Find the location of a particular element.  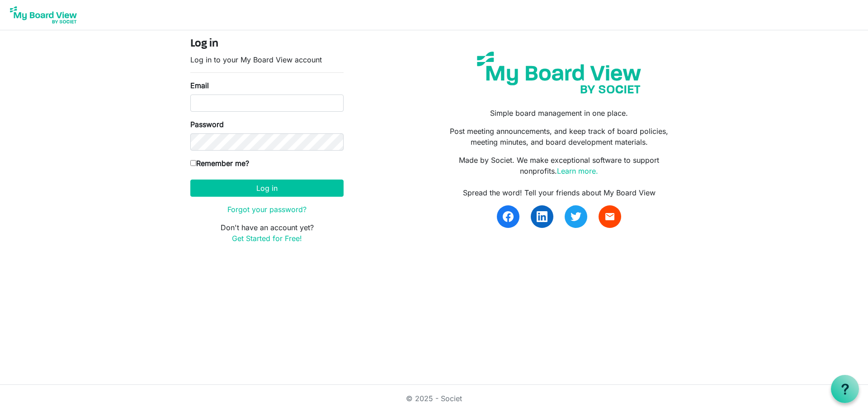

a: Forgot your password? is located at coordinates (267, 210).